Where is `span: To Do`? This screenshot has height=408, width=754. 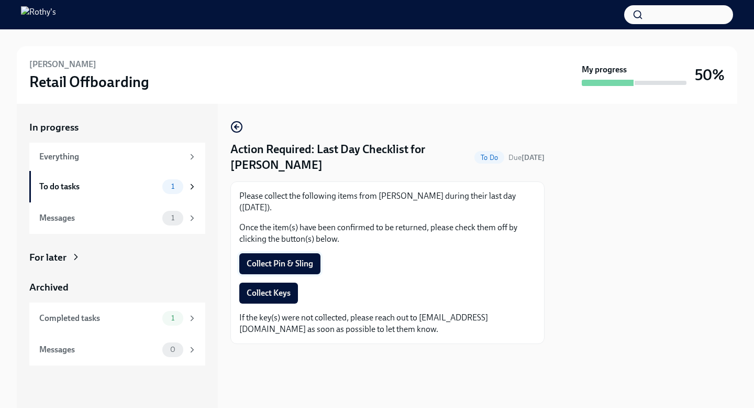
span: To Do is located at coordinates (489, 157).